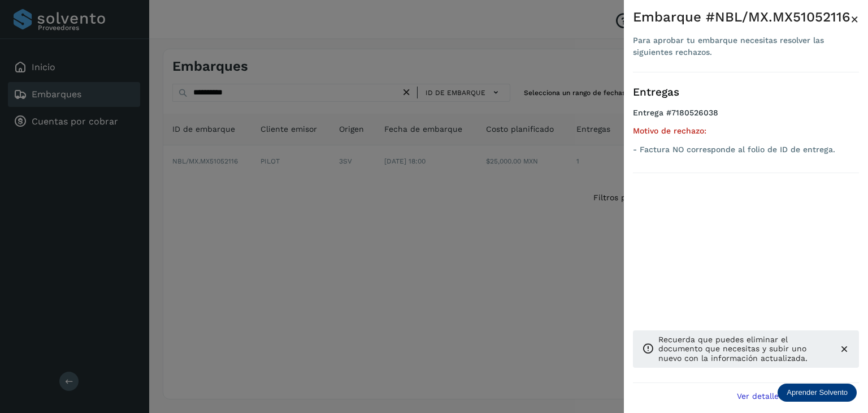 The width and height of the screenshot is (868, 413). Describe the element at coordinates (746, 92) in the screenshot. I see `h3: Entregas` at that location.